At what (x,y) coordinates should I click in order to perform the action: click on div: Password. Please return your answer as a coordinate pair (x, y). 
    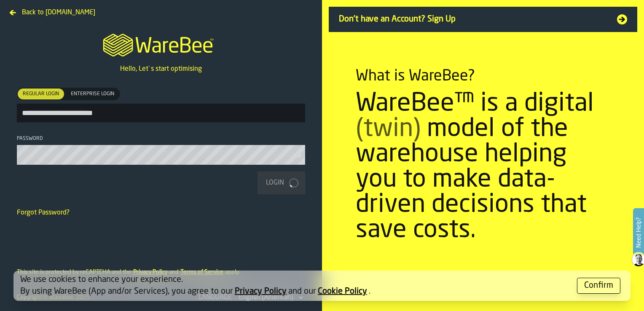
    Looking at the image, I should click on (161, 139).